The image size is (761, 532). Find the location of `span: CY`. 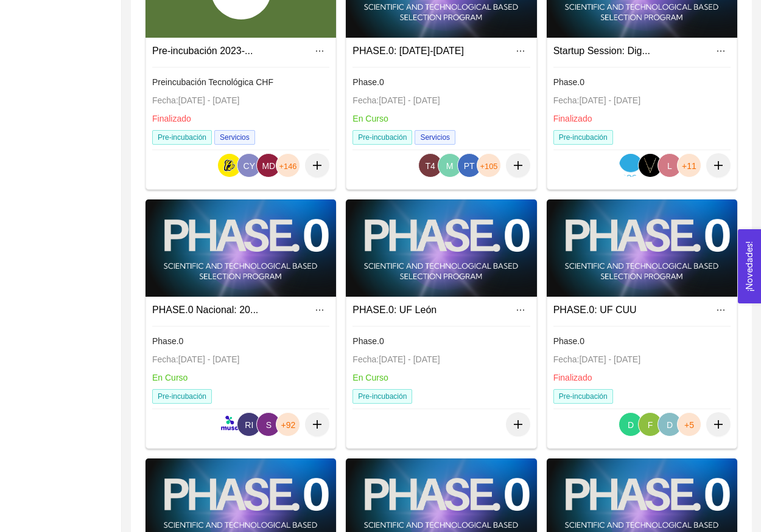

span: CY is located at coordinates (249, 166).